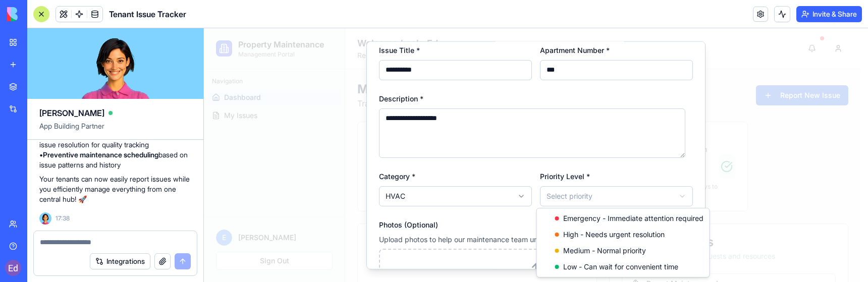 The image size is (868, 282). Describe the element at coordinates (120, 261) in the screenshot. I see `button: Integrations` at that location.